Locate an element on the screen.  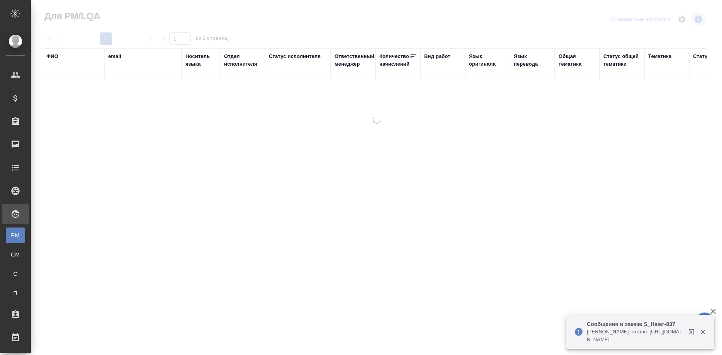
a: С is located at coordinates (15, 274).